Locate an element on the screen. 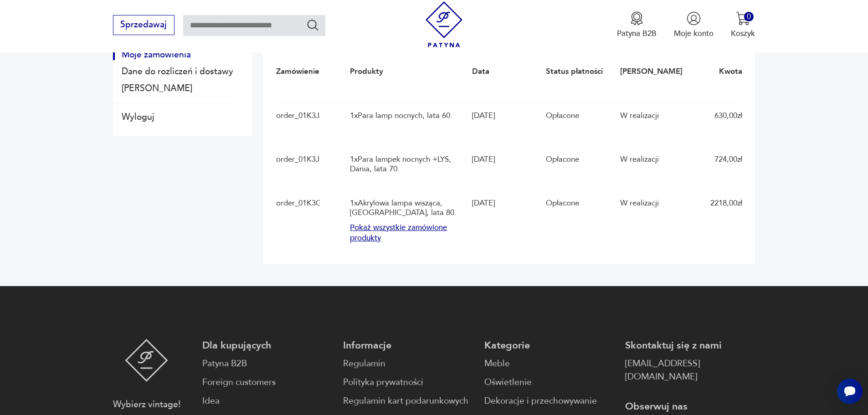 The height and width of the screenshot is (415, 868). a: Meble is located at coordinates (549, 363).